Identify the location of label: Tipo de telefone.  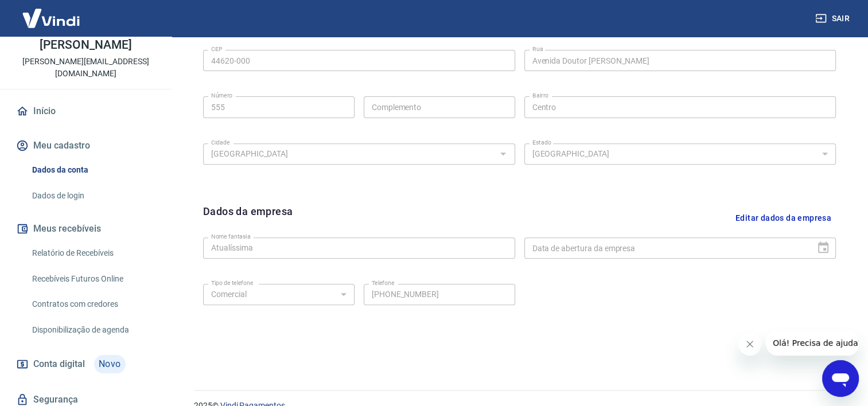
(232, 282).